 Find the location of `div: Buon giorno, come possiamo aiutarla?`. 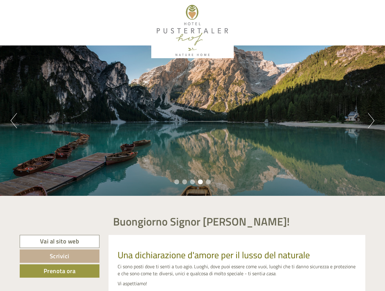

div: Buon giorno, come possiamo aiutarla? is located at coordinates (47, 25).